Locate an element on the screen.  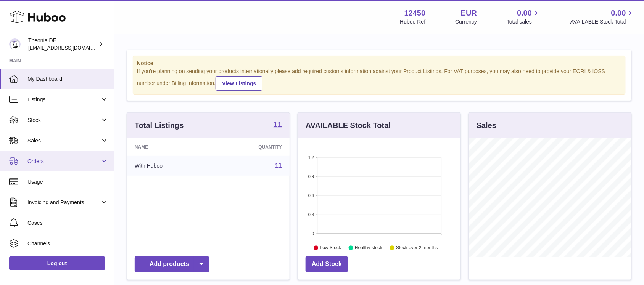
text: 0 is located at coordinates (313, 233).